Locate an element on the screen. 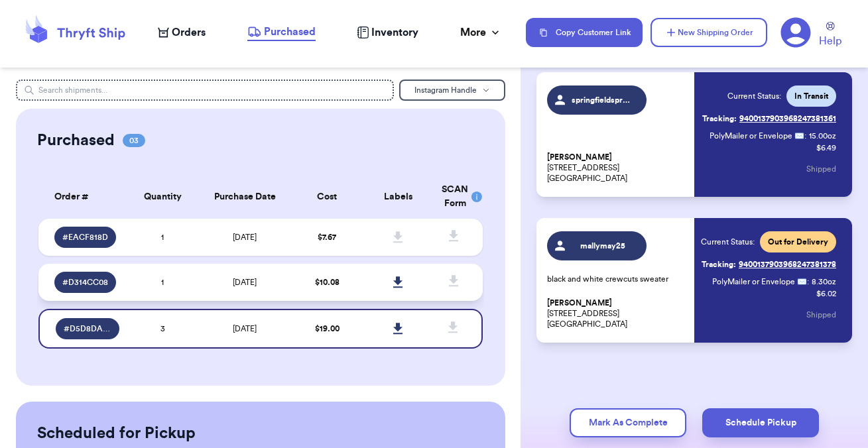 The image size is (868, 448). p: $ 6.49 is located at coordinates (826, 147).